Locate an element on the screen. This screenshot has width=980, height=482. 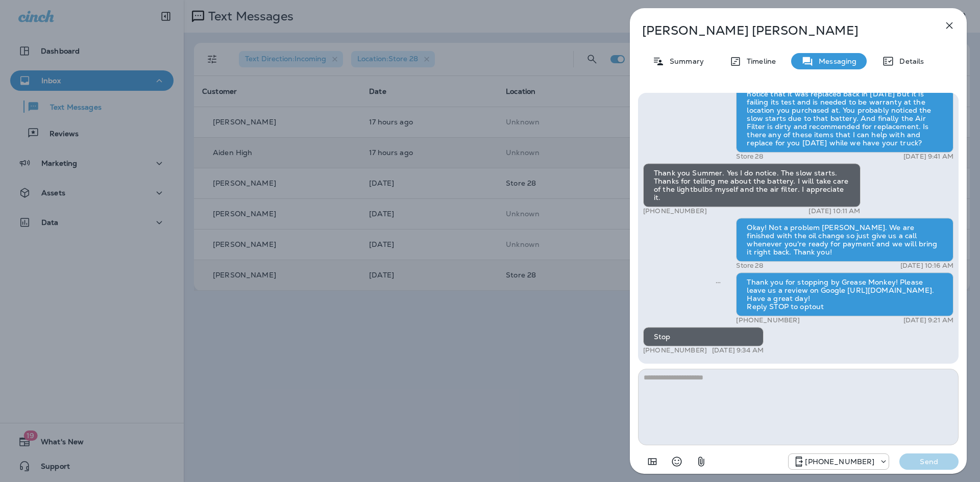
div: +1 (208) 858-5823 is located at coordinates (839, 462).